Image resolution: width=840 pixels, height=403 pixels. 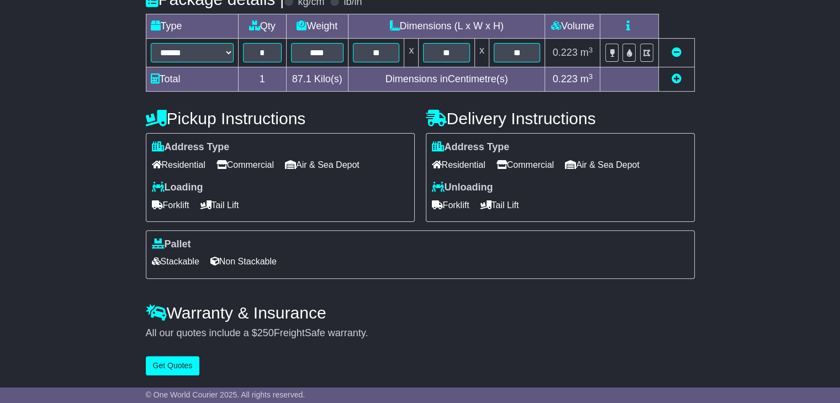 What do you see at coordinates (420, 333) in the screenshot?
I see `div: All our quotes include a $ FreightSafe warranty.` at bounding box center [420, 333].